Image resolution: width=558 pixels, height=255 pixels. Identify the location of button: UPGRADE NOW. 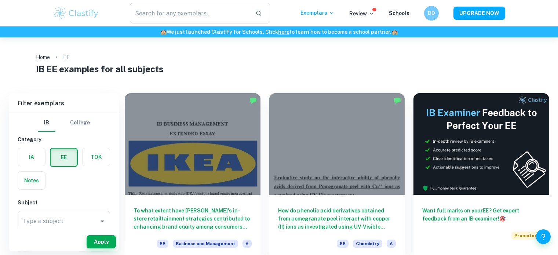
(479, 13).